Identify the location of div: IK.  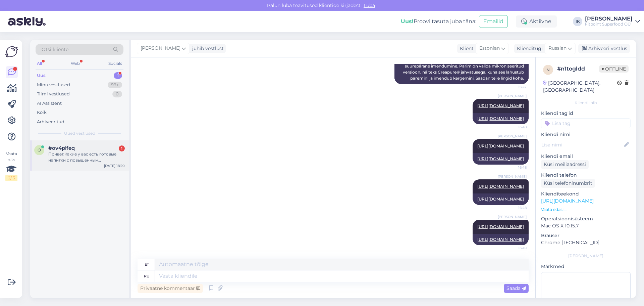
(578, 21).